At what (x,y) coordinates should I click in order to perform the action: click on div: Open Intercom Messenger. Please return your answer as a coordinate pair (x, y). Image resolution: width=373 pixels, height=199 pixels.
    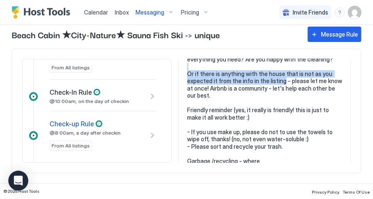
    Looking at the image, I should click on (18, 181).